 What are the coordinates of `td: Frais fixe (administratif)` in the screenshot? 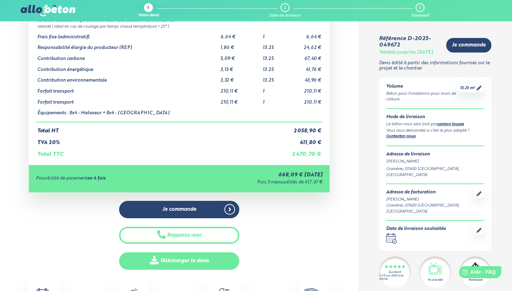 It's located at (127, 34).